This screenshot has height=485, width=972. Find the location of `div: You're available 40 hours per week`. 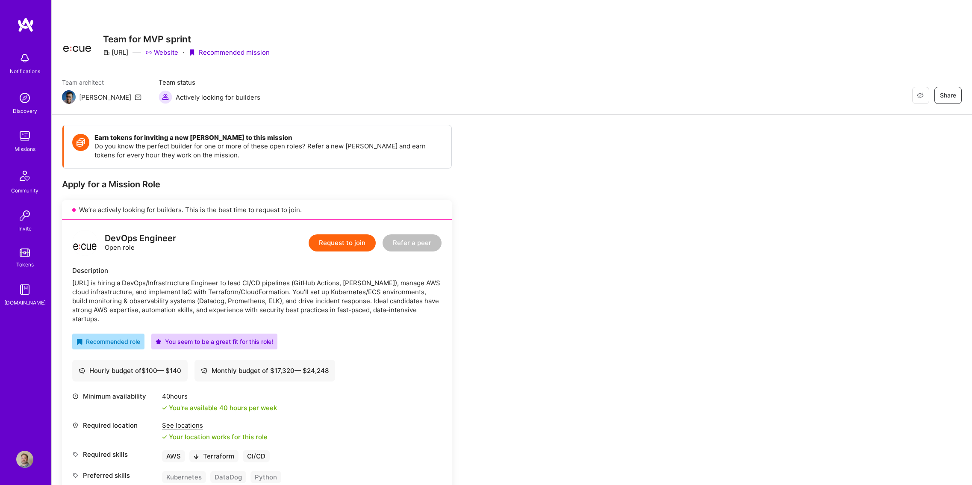

div: You're available 40 hours per week is located at coordinates (219, 407).